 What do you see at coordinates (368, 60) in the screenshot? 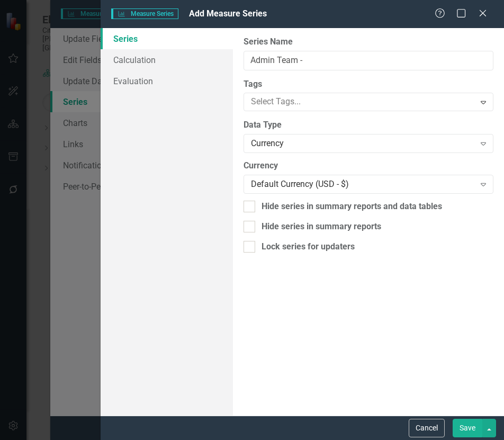
I see `input: Series Name` at bounding box center [368, 60].